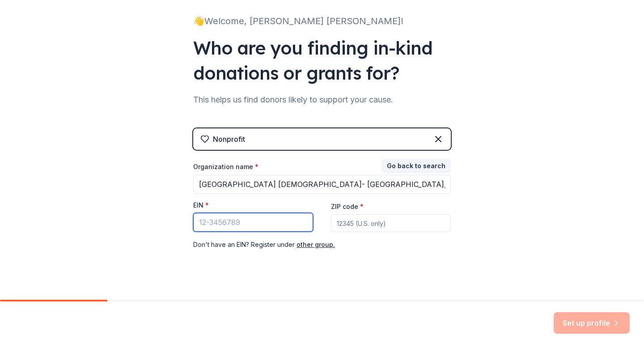  I want to click on div: This helps us find donors likely to support your cause., so click(322, 100).